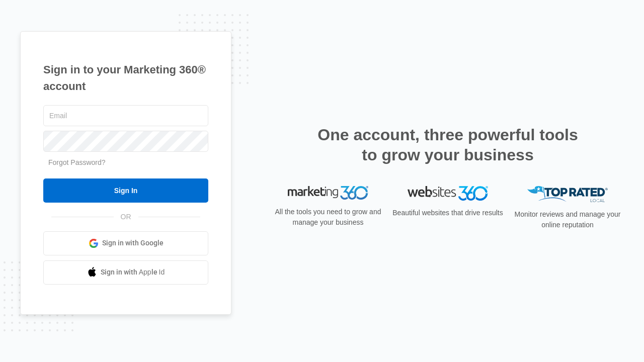 The width and height of the screenshot is (644, 362). Describe the element at coordinates (126, 190) in the screenshot. I see `input: Sign In` at that location.